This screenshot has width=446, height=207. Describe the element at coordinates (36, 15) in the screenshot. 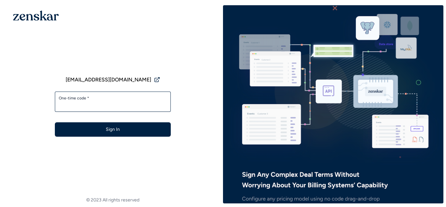

I see `img: 1OGAJ2xQqyY4LXKgY66KYq0eOWRCkrZdAb3gUhuVAqdWPZE9SRJmCz+oDMSn4zDLXe31Ii730ItAGKgCKgCCgCikA4Av8PJUP...` at that location.